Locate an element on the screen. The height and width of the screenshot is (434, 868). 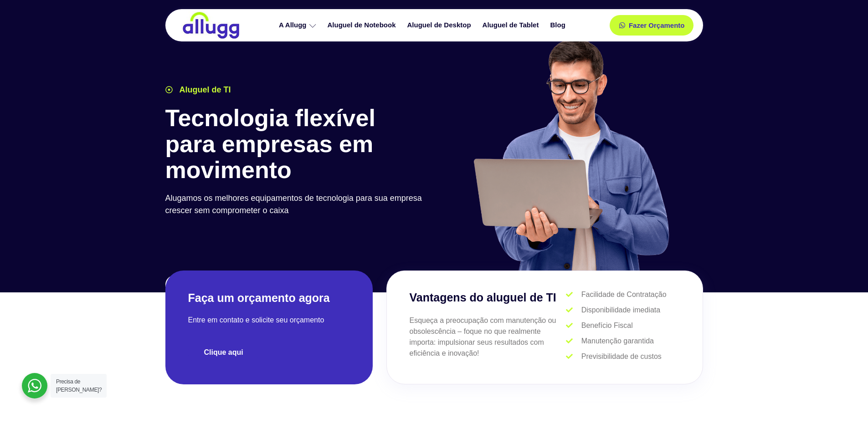
p: Alugamos os melhores equipamentos de tecnologia para sua empresa crescer sem comprometer o caixa is located at coordinates (297, 204).